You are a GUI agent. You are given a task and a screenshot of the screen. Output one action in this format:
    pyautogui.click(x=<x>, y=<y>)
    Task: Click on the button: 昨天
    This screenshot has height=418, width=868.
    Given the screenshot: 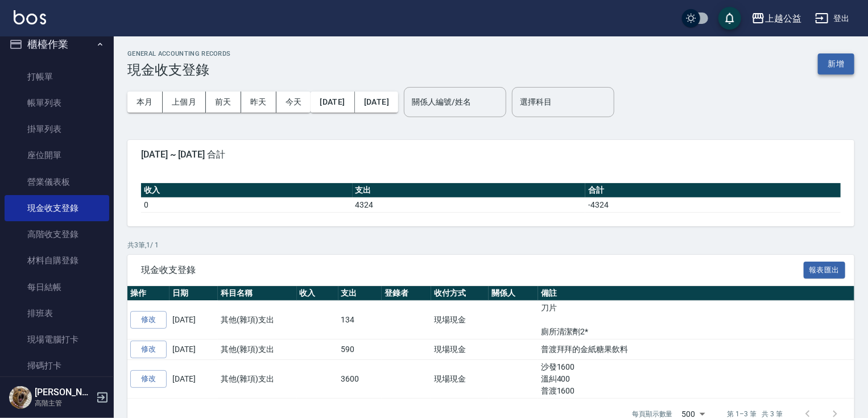 What is the action you would take?
    pyautogui.click(x=259, y=102)
    